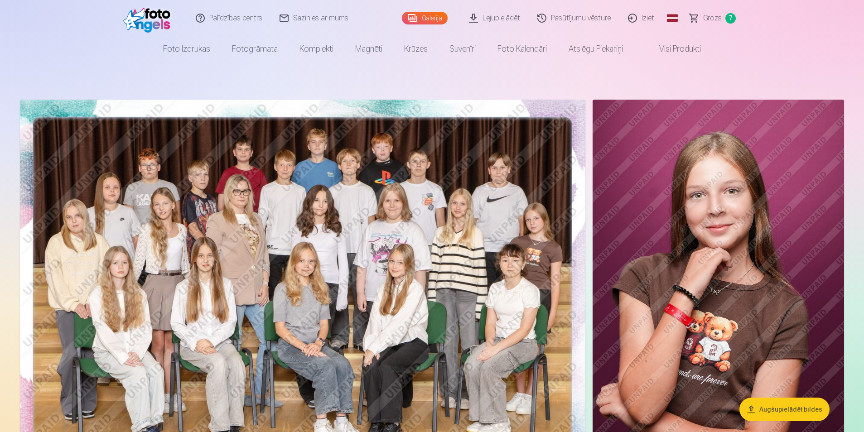  What do you see at coordinates (316, 49) in the screenshot?
I see `a: Komplekti` at bounding box center [316, 49].